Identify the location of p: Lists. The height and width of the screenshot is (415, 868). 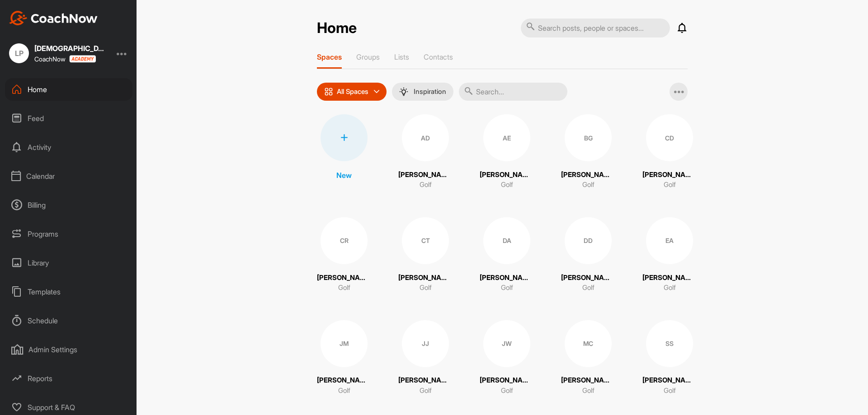
(402, 57).